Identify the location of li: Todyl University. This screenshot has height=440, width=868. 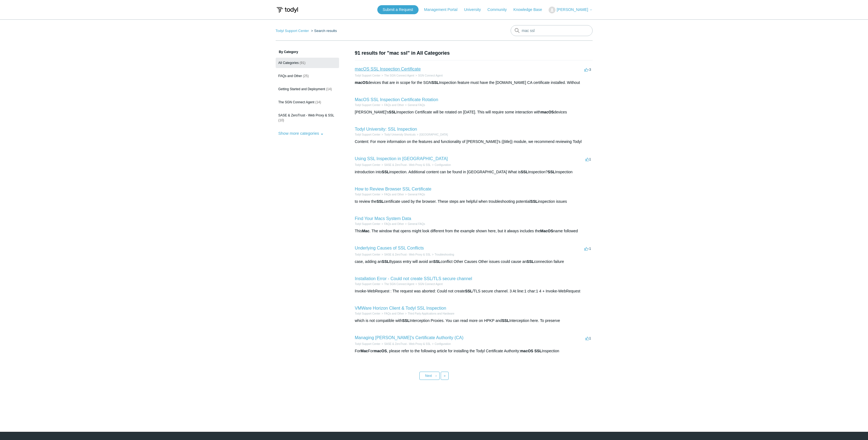
(431, 134).